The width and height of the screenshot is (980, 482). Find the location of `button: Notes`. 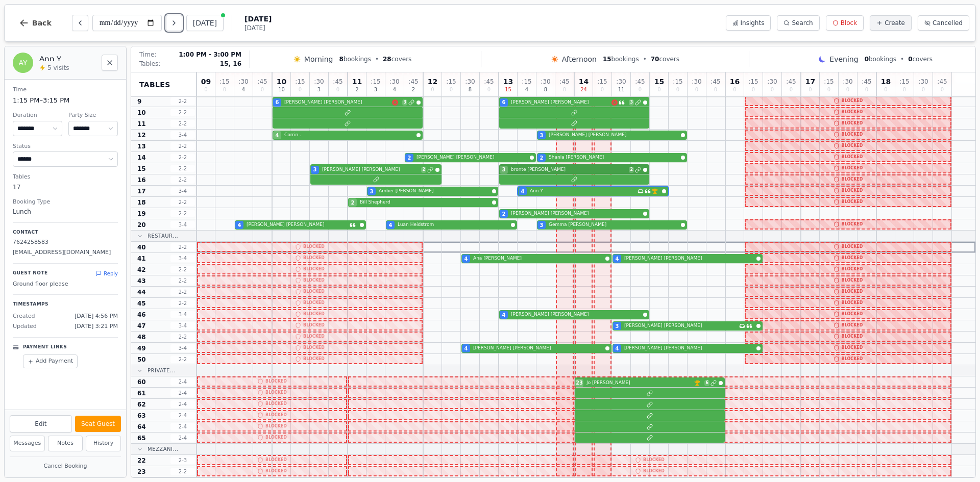

button: Notes is located at coordinates (65, 443).